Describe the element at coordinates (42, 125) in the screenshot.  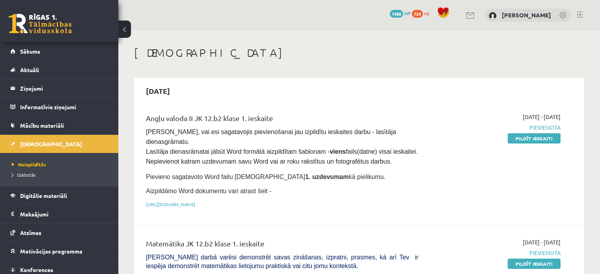
I see `span: Mācību materiāli` at that location.